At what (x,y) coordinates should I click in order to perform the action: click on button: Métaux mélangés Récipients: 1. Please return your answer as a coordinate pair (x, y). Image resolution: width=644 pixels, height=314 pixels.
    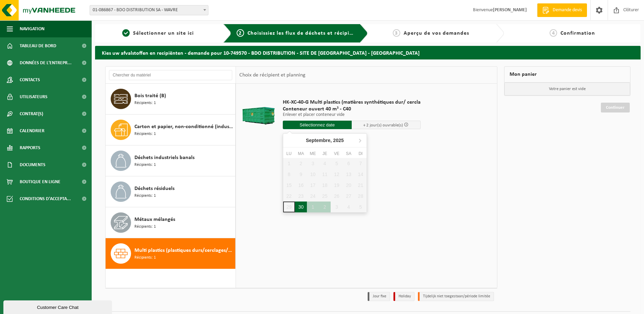
    Looking at the image, I should click on (170, 222).